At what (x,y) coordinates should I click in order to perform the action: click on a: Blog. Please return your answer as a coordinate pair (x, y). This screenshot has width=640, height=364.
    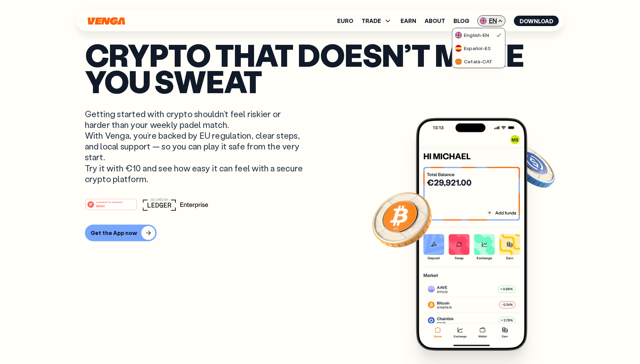
    Looking at the image, I should click on (461, 21).